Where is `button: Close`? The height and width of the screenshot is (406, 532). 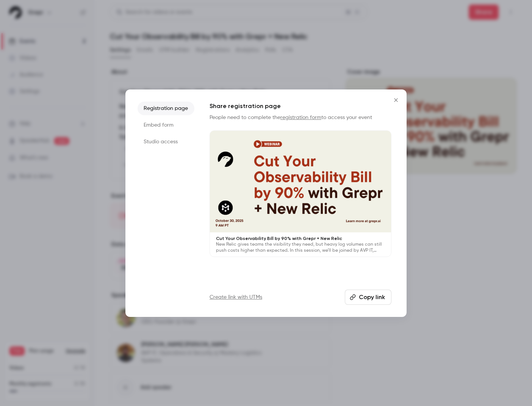 button: Close is located at coordinates (396, 100).